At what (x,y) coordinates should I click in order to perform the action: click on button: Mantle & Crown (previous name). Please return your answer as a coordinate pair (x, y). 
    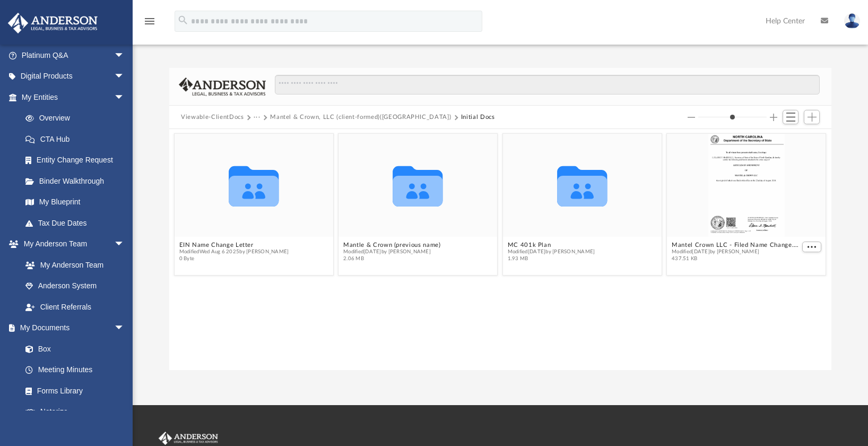
    Looking at the image, I should click on (392, 245).